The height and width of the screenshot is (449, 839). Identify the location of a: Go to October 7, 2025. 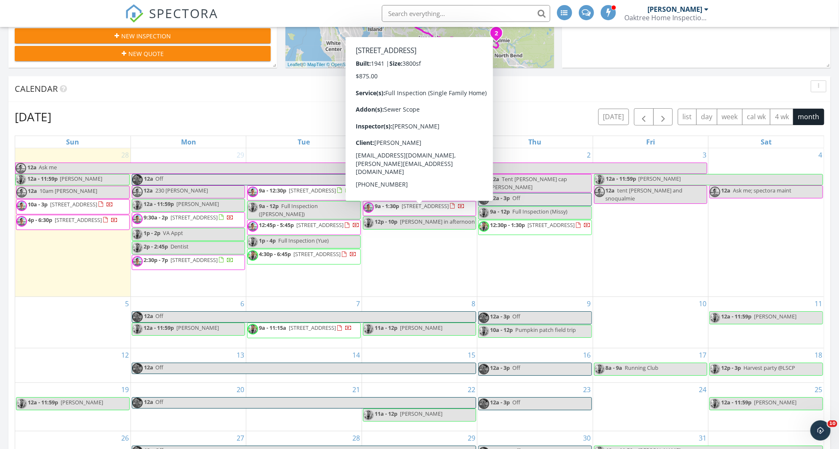
(358, 304).